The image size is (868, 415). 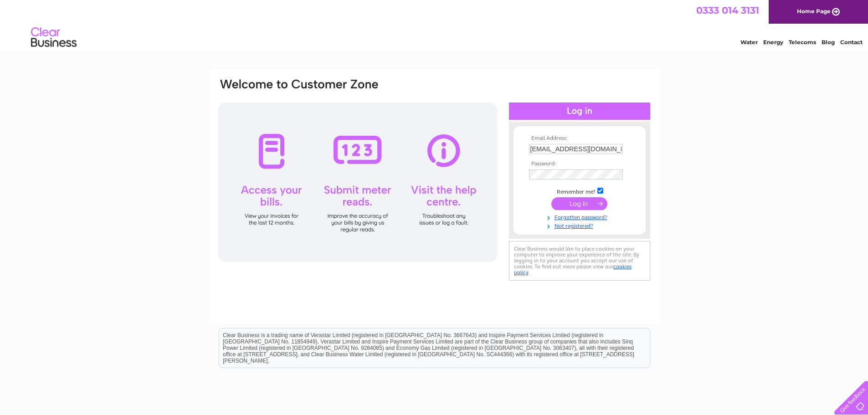 I want to click on td: Remember me?, so click(x=580, y=191).